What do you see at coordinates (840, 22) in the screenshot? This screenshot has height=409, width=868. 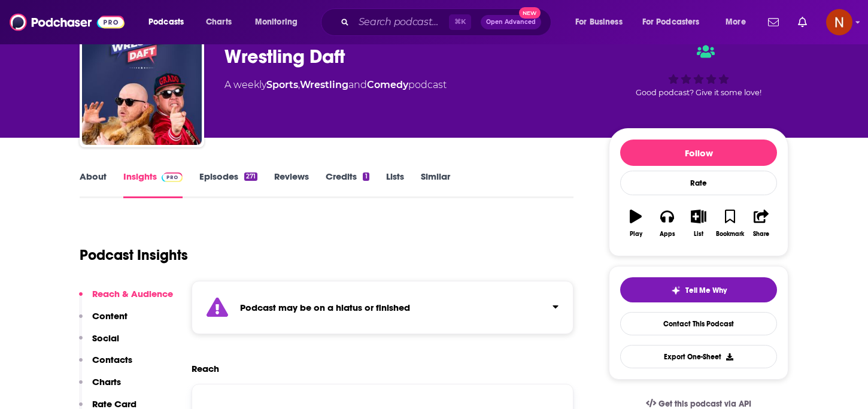 I see `button: Show profile menu` at bounding box center [840, 22].